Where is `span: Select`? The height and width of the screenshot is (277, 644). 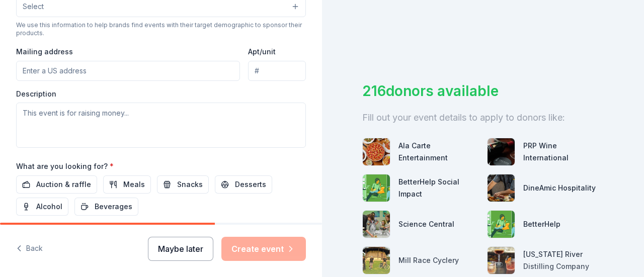
span: Select is located at coordinates (33, 7).